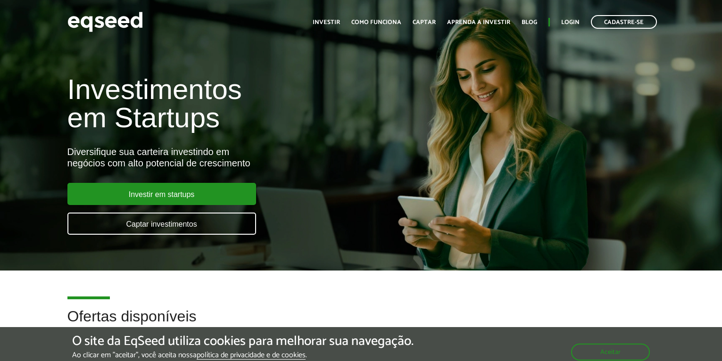 Image resolution: width=722 pixels, height=361 pixels. I want to click on a: Blog, so click(529, 22).